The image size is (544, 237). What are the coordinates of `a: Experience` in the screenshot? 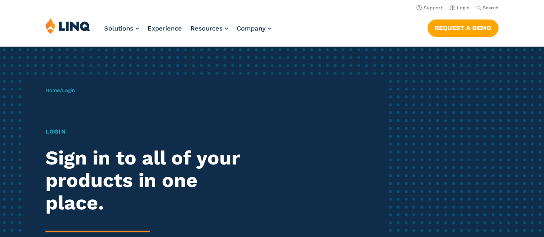 It's located at (164, 28).